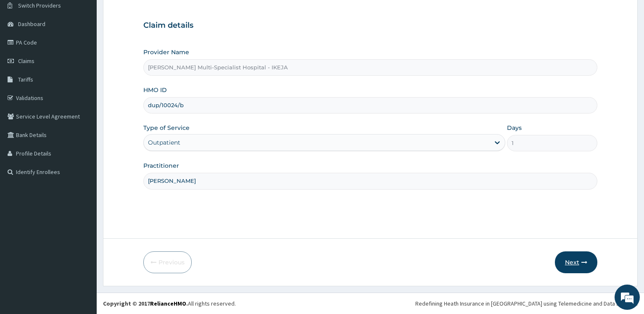 The image size is (644, 314). Describe the element at coordinates (26, 80) in the screenshot. I see `span: Tariffs` at that location.